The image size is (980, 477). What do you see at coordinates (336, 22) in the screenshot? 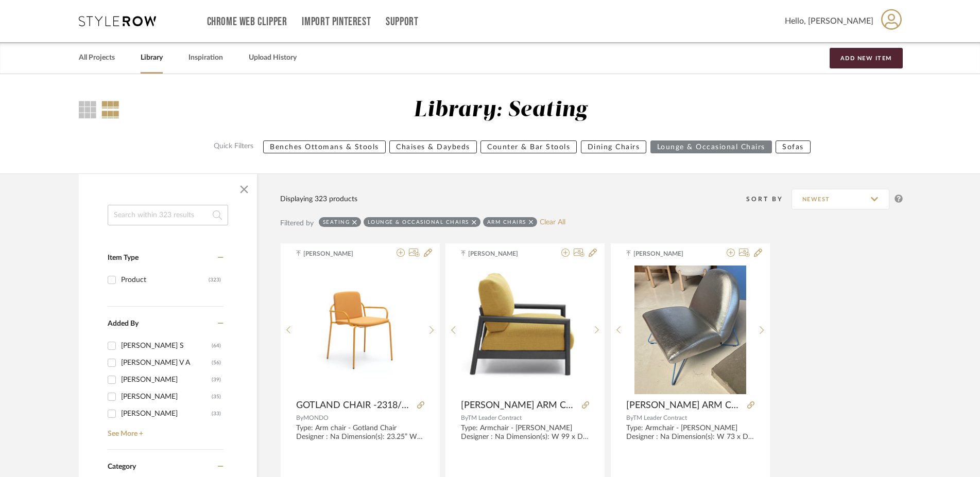
I see `a: Import Pinterest` at bounding box center [336, 22].